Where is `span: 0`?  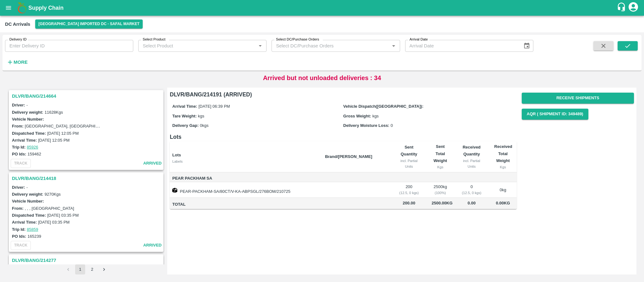
span: 0 is located at coordinates (392, 125).